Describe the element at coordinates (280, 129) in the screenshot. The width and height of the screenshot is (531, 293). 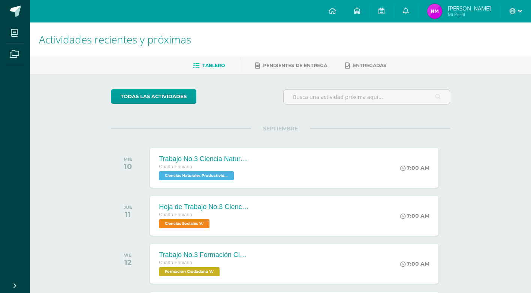
I see `span: SEPTIEMBRE` at that location.